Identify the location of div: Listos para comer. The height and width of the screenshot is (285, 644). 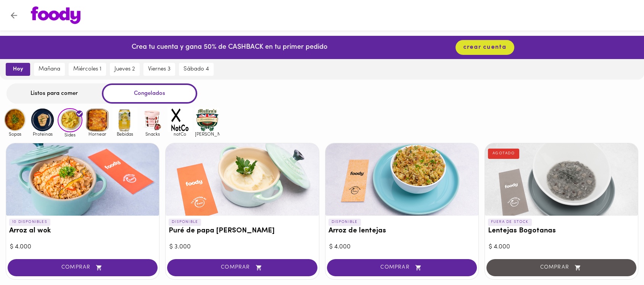
(54, 93).